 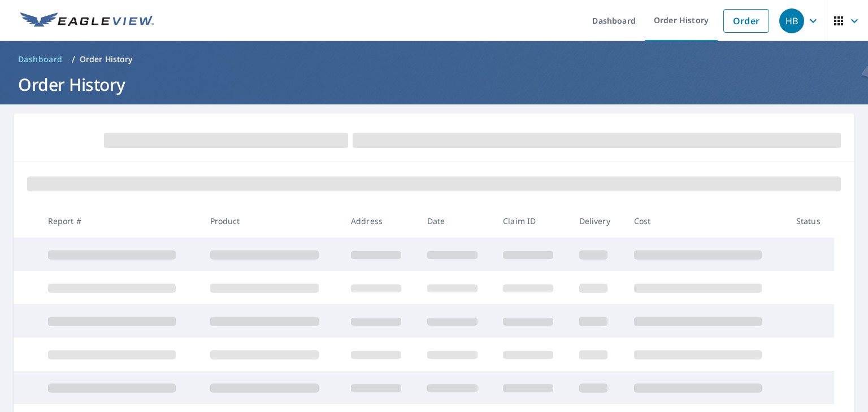 I want to click on div: HB, so click(x=792, y=21).